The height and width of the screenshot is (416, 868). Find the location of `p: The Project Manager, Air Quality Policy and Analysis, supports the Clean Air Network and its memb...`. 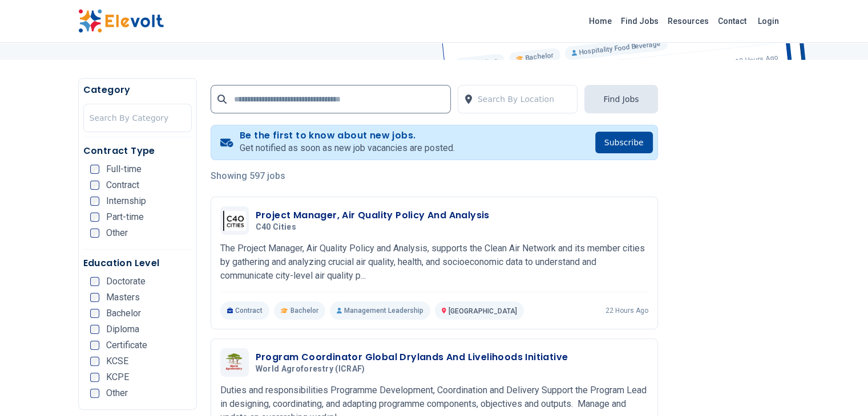

p: The Project Manager, Air Quality Policy and Analysis, supports the Clean Air Network and its memb... is located at coordinates (434, 262).